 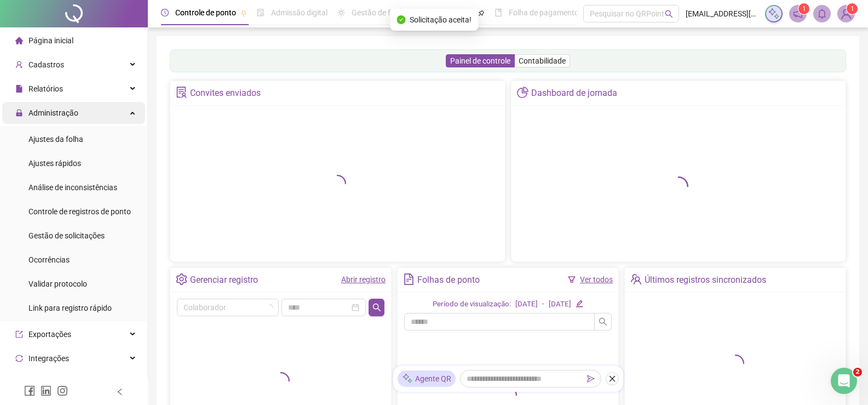 I want to click on div: Período de visualização:, so click(x=471, y=304).